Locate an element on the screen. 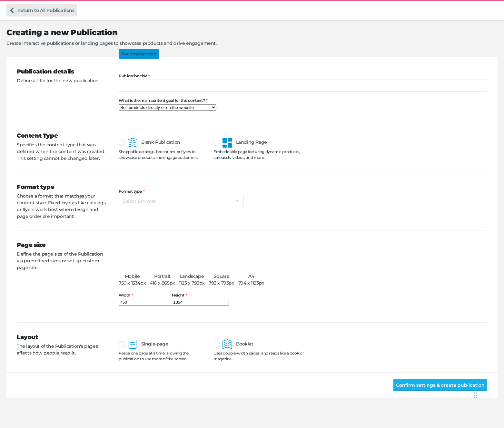 The image size is (504, 428). p: 794 x 1123px is located at coordinates (251, 283).